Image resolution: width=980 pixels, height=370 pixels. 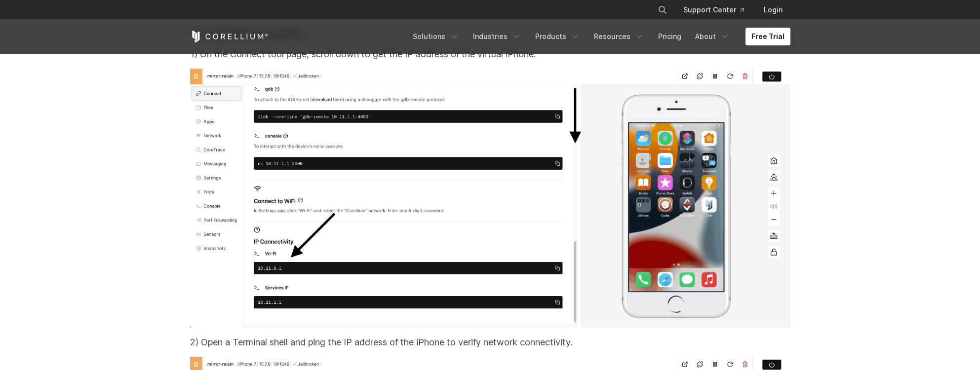 I want to click on a: Free Trial, so click(x=768, y=37).